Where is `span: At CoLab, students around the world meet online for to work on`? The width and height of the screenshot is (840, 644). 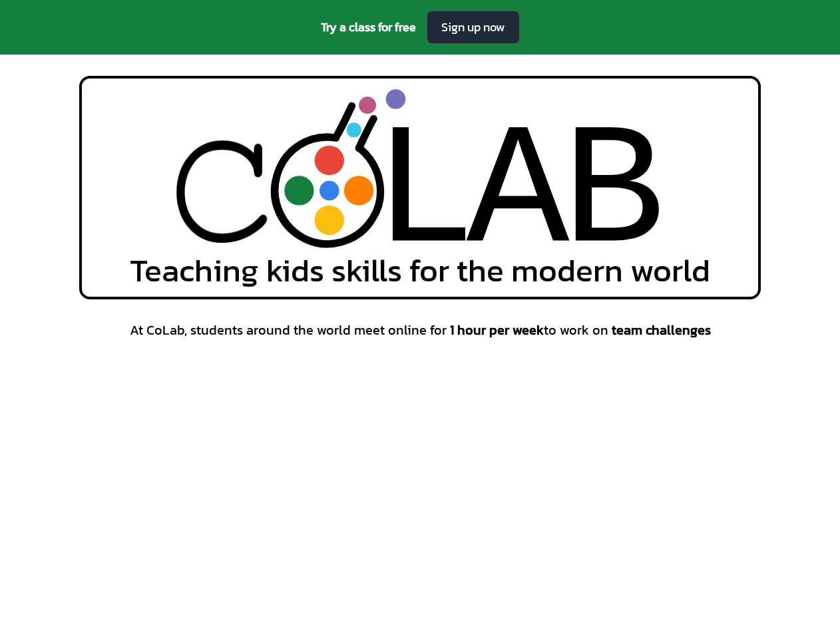
span: At CoLab, students around the world meet online for to work on is located at coordinates (420, 330).